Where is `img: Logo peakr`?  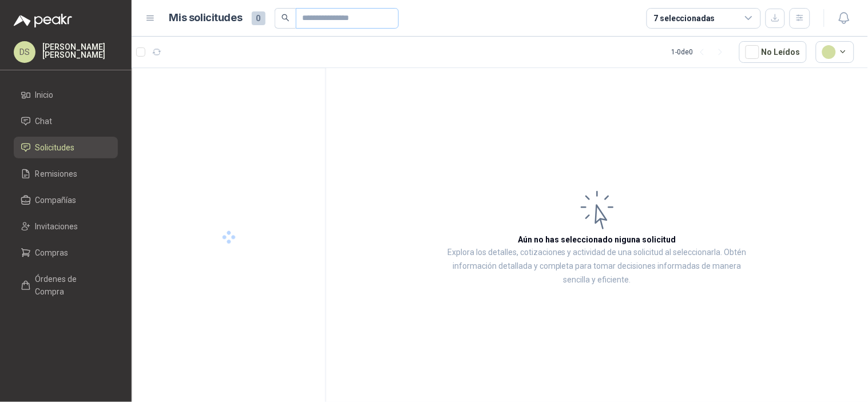
img: Logo peakr is located at coordinates (43, 20).